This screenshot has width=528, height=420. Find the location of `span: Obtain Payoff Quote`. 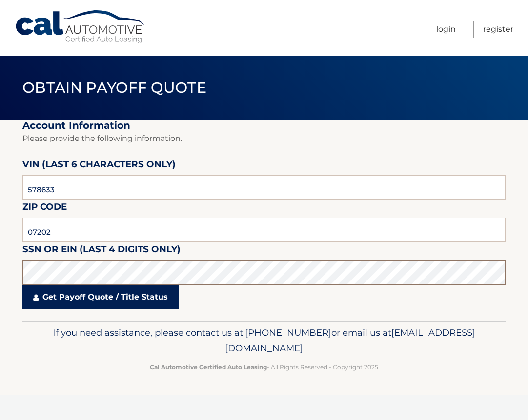

span: Obtain Payoff Quote is located at coordinates (114, 87).